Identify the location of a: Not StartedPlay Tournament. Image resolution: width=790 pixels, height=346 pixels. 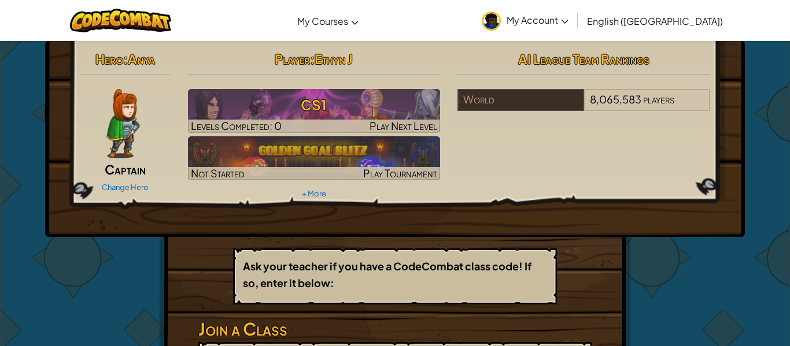
(314, 158).